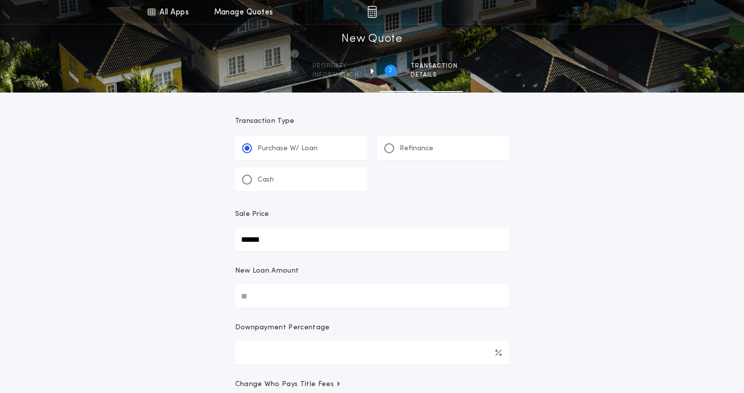  Describe the element at coordinates (372, 239) in the screenshot. I see `input: Sale Price` at that location.